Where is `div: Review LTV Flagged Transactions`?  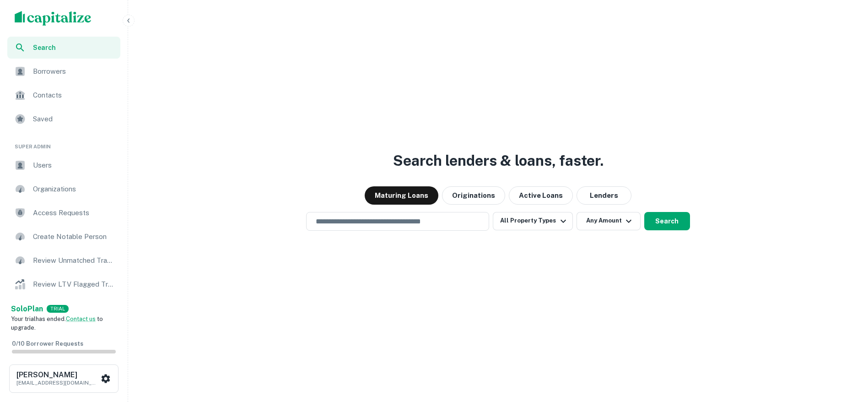 div: Review LTV Flagged Transactions is located at coordinates (64, 284).